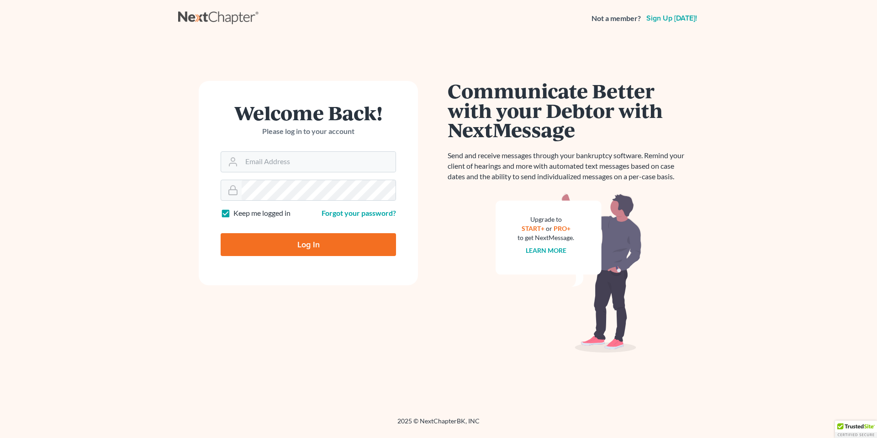 The width and height of the screenshot is (877, 438). What do you see at coordinates (308, 112) in the screenshot?
I see `h1: Welcome Back!` at bounding box center [308, 112].